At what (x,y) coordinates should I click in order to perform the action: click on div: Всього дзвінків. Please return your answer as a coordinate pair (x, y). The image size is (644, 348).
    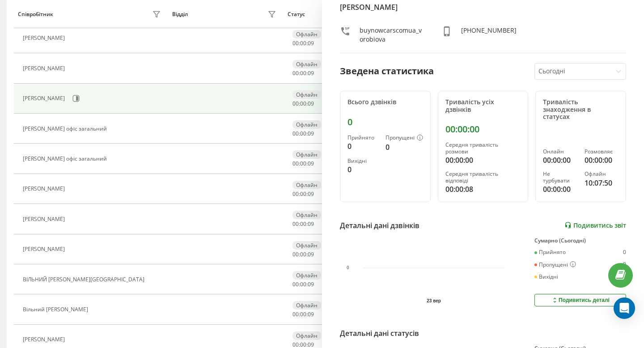
    Looking at the image, I should click on (385, 102).